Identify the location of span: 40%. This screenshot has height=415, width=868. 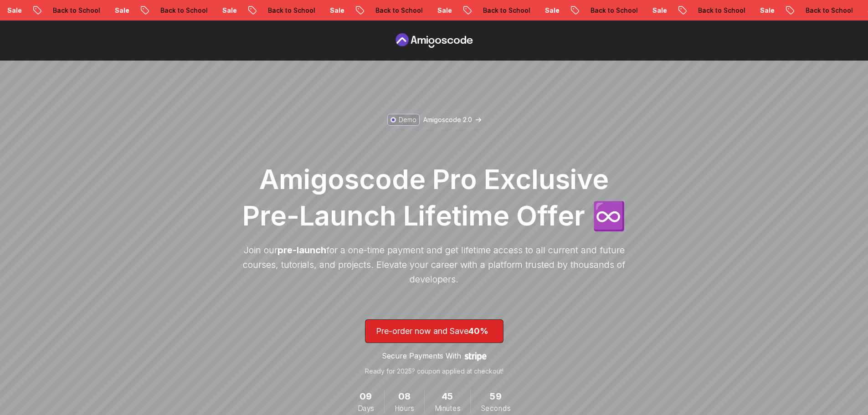
(478, 331).